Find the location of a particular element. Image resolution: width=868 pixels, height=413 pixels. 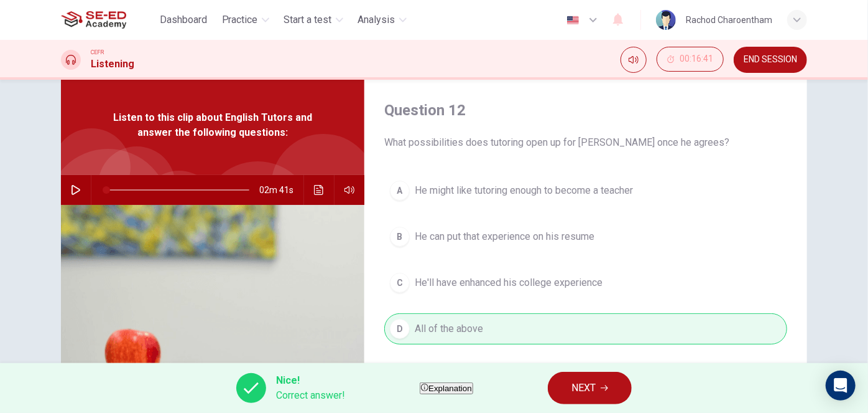

span: Listen to this clip about English Tutors and answer the following questions: is located at coordinates (213, 125).